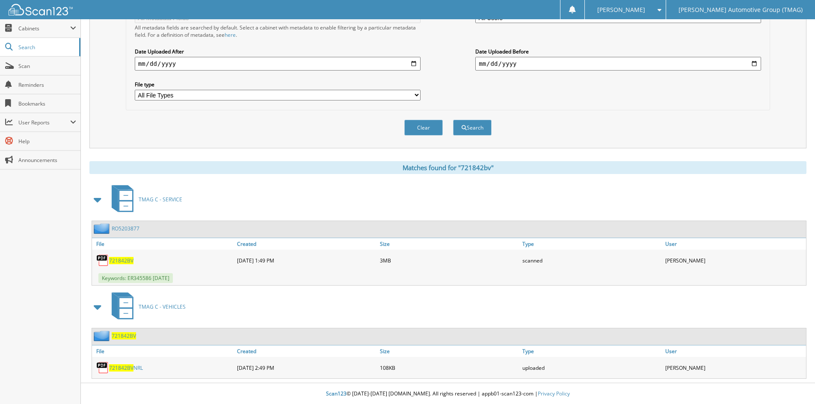  What do you see at coordinates (618, 64) in the screenshot?
I see `input: end` at bounding box center [618, 64].